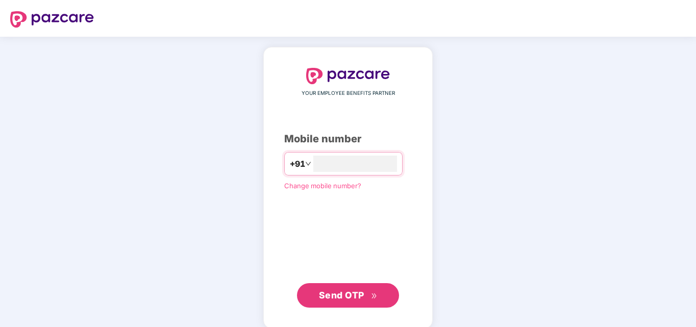 This screenshot has height=327, width=696. Describe the element at coordinates (348, 295) in the screenshot. I see `button: Send OTPdouble-right` at that location.